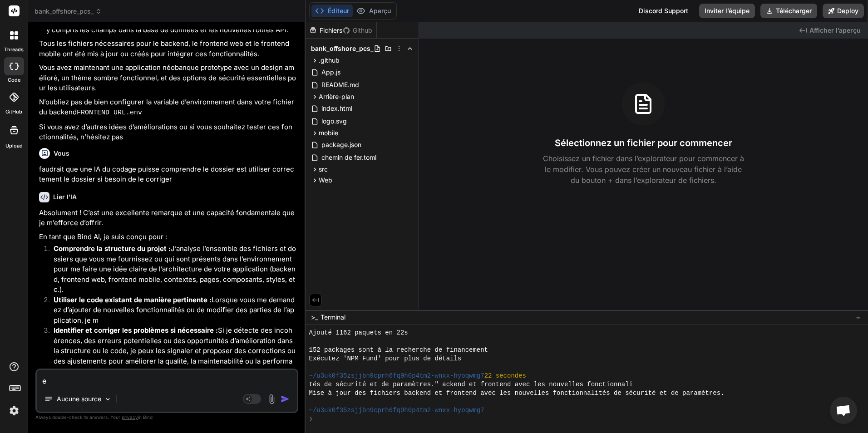  Describe the element at coordinates (338, 11) in the screenshot. I see `font: Éditeur` at that location.